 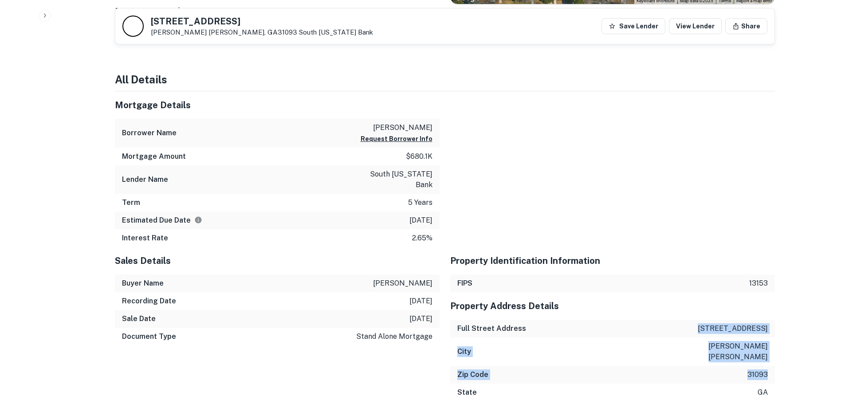 I want to click on h5: Mortgage Details, so click(x=277, y=105).